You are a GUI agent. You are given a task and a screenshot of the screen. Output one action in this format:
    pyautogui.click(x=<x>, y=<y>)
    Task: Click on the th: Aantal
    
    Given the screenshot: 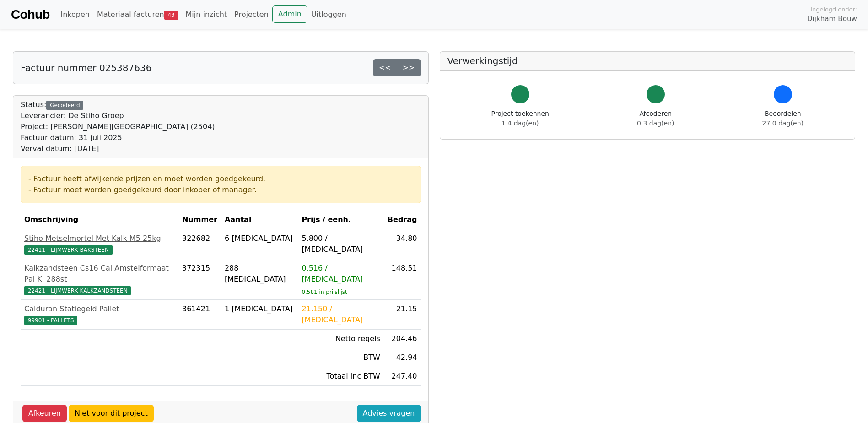 What is the action you would take?
    pyautogui.click(x=260, y=219)
    